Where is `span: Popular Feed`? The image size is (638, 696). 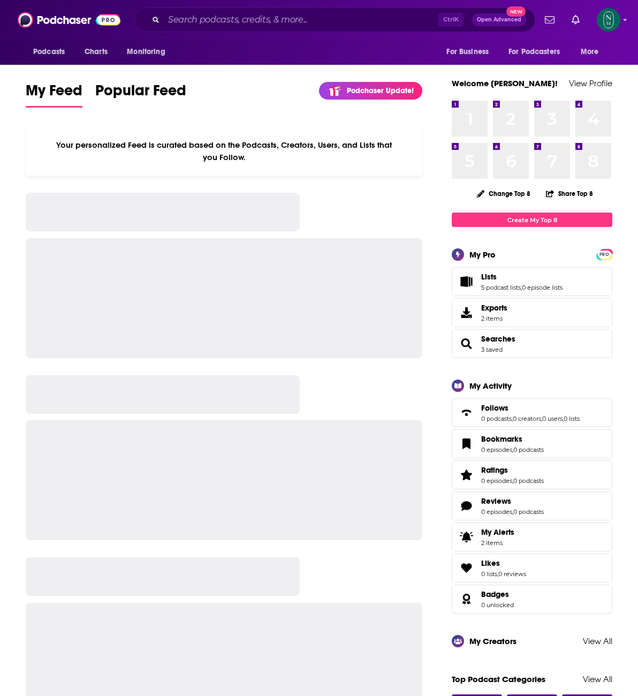 span: Popular Feed is located at coordinates (141, 94).